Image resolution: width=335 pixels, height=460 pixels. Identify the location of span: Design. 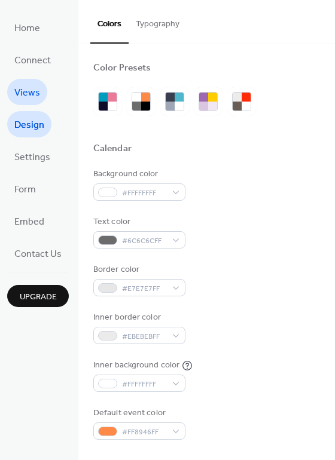
(29, 126).